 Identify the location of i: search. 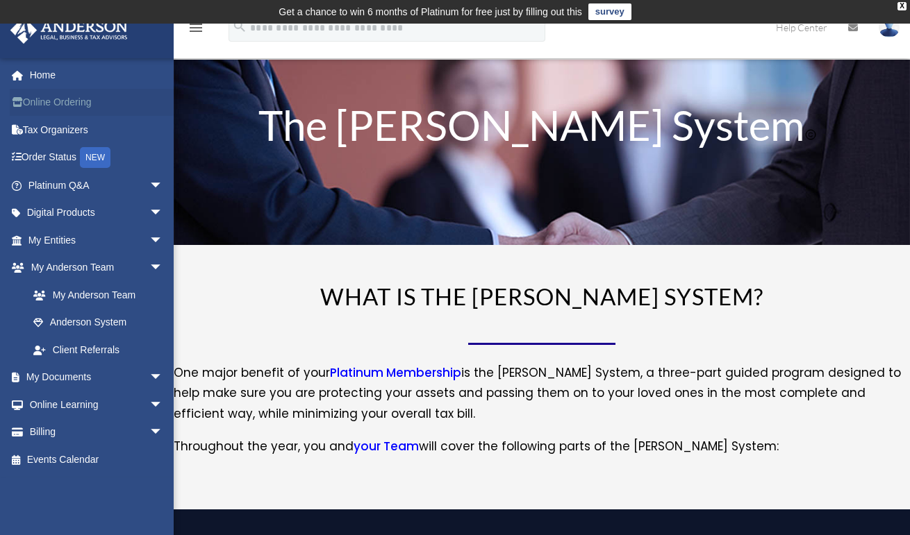
(240, 26).